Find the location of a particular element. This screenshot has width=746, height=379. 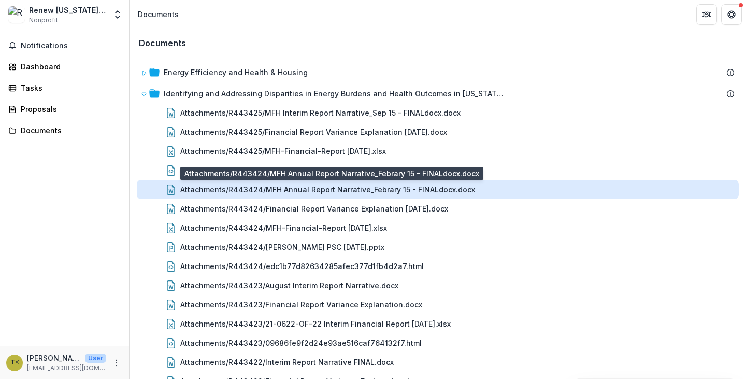

span: Notifications is located at coordinates (70, 46).